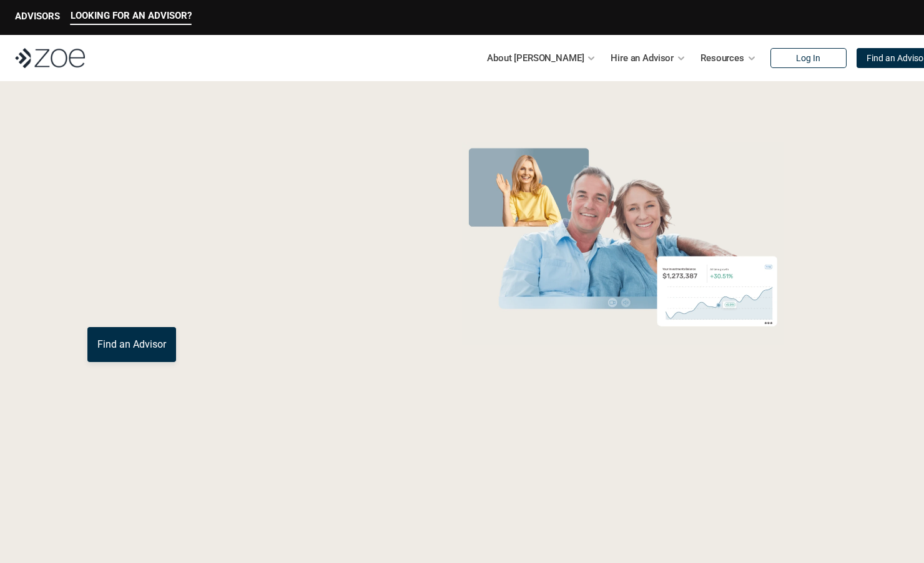 The image size is (924, 563). What do you see at coordinates (132, 344) in the screenshot?
I see `a: Find an Advisor` at bounding box center [132, 344].